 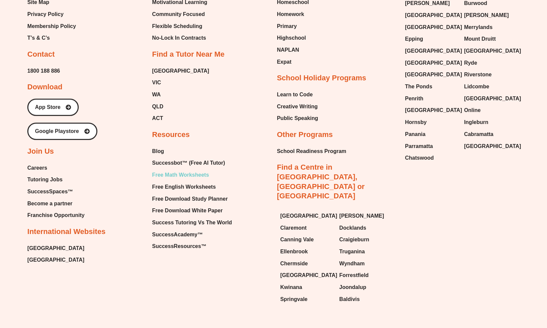 I want to click on span: SuccessResources™, so click(x=179, y=246).